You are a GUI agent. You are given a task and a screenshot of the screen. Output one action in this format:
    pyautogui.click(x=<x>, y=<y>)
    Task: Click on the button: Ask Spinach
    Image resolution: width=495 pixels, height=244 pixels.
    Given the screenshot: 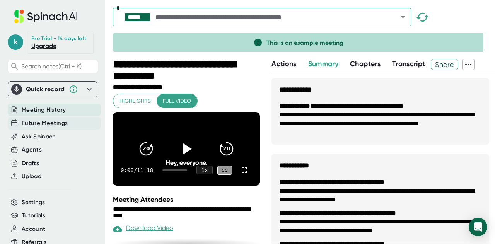 What is the action you would take?
    pyautogui.click(x=39, y=136)
    